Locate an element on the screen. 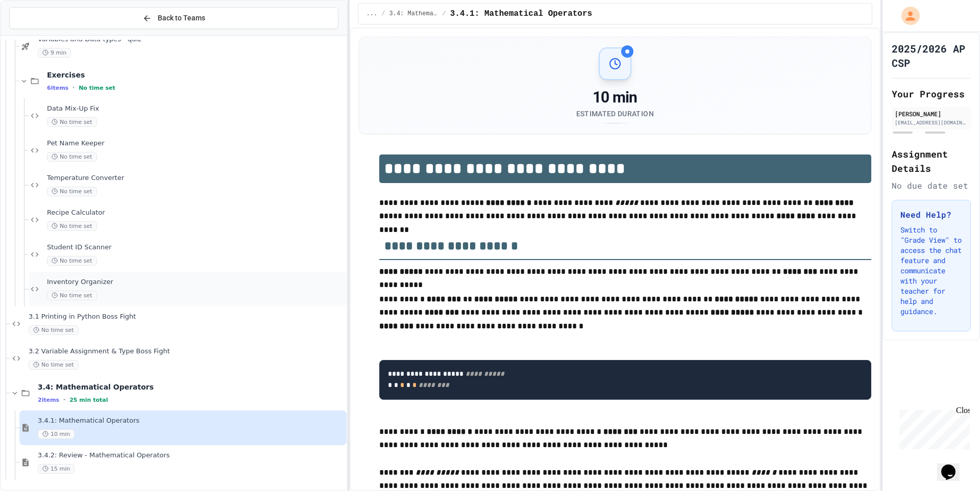 The image size is (980, 491). h2: Assignment Details is located at coordinates (930, 161).